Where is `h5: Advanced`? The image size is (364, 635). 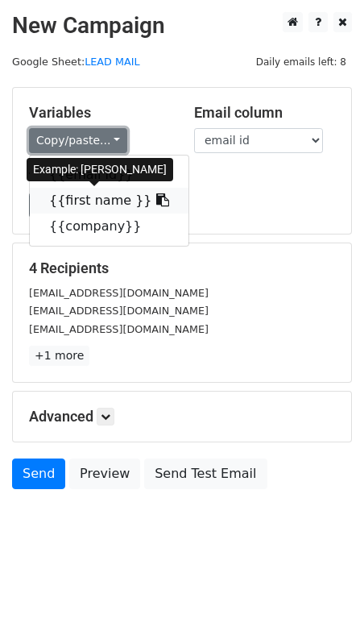 h5: Advanced is located at coordinates (182, 416).